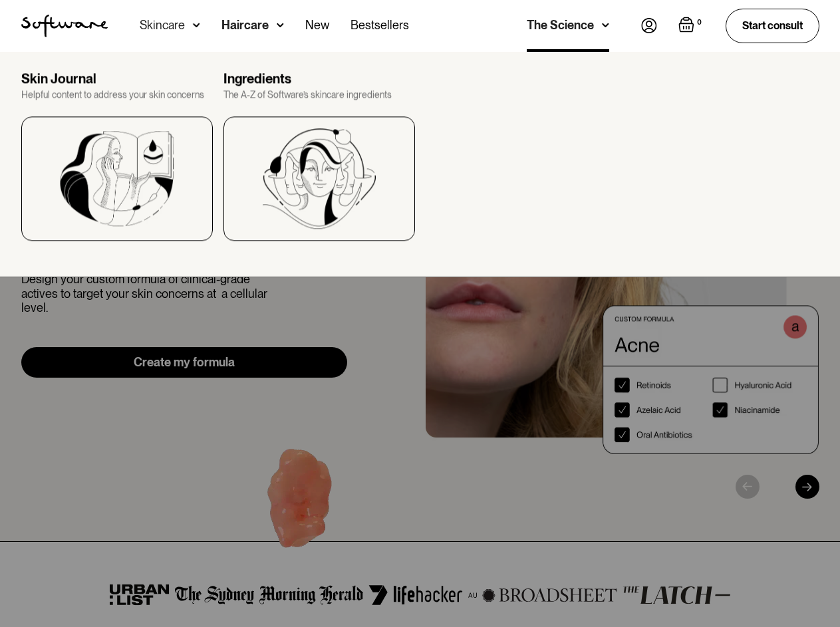 The height and width of the screenshot is (627, 840). What do you see at coordinates (162, 25) in the screenshot?
I see `div: Skincare` at bounding box center [162, 25].